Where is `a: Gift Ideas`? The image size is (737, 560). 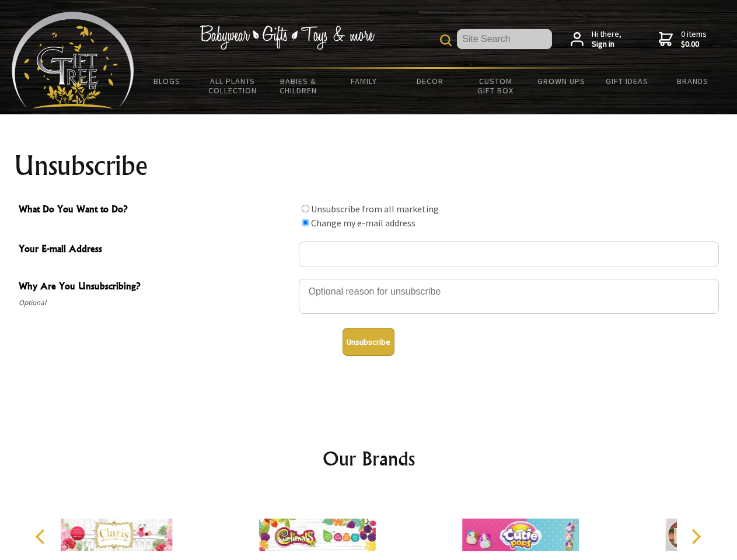
a: Gift Ideas is located at coordinates (627, 81).